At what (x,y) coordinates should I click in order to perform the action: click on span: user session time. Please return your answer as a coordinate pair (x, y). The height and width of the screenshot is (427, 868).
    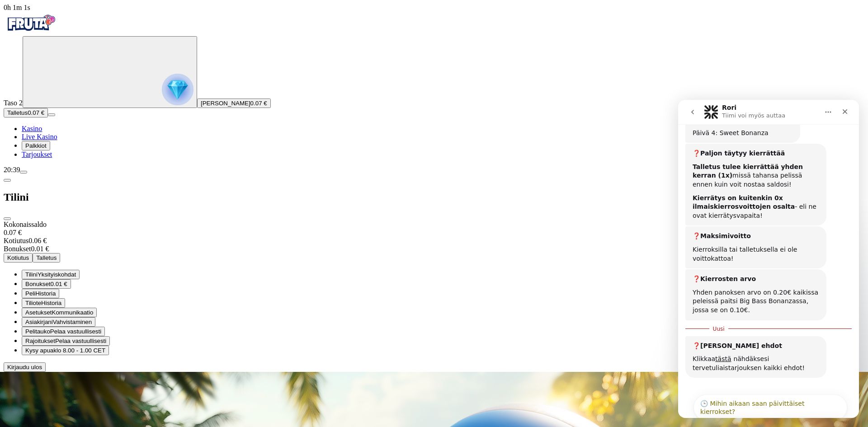
    Looking at the image, I should click on (16, 7).